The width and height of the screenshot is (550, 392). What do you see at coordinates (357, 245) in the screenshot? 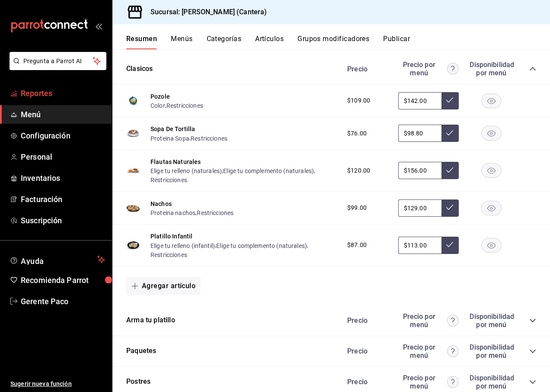
I see `span: $87.00` at bounding box center [357, 245].